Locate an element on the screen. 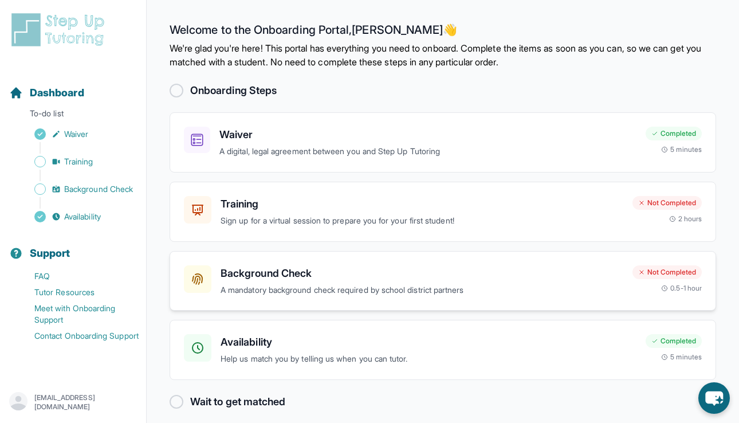 The image size is (739, 423). h2: Wait to get matched is located at coordinates (238, 402).